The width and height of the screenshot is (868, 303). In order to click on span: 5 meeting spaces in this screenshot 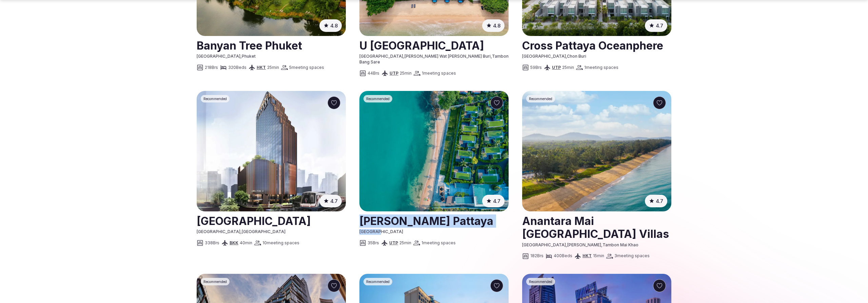, I will do `click(307, 68)`.